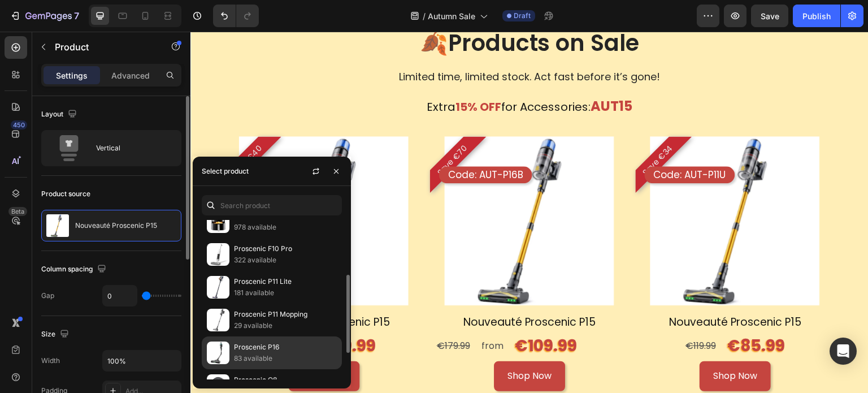 This screenshot has height=393, width=868. Describe the element at coordinates (98, 314) in the screenshot. I see `s: €159.99` at that location.